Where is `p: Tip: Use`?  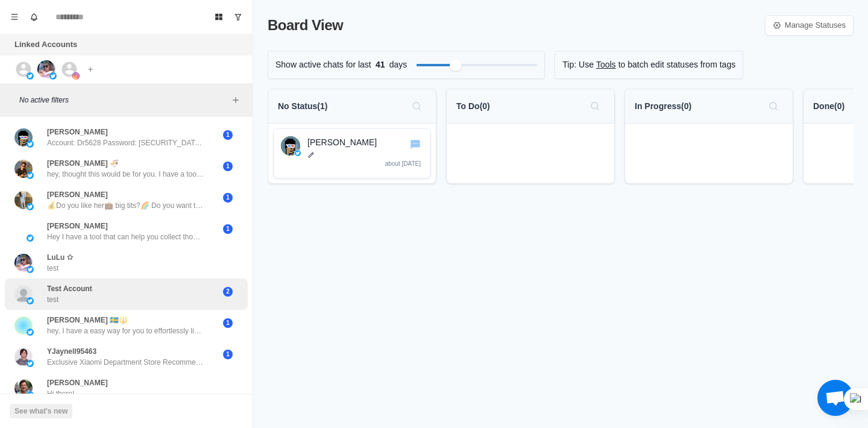
p: Tip: Use is located at coordinates (578, 64).